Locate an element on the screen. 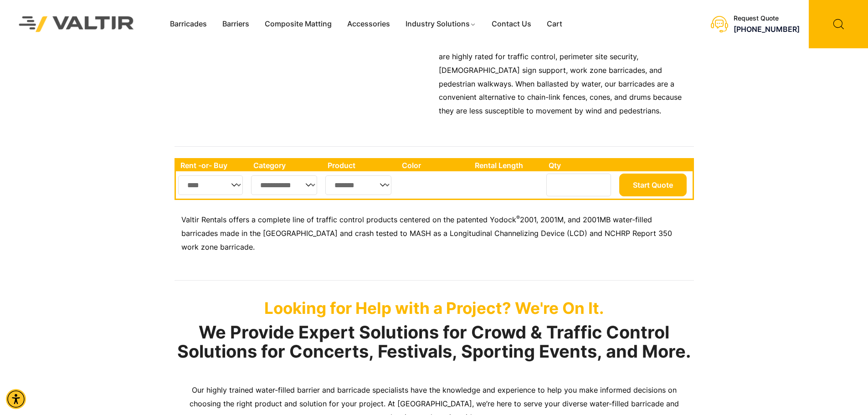 The height and width of the screenshot is (415, 868). th: Product is located at coordinates (360, 165).